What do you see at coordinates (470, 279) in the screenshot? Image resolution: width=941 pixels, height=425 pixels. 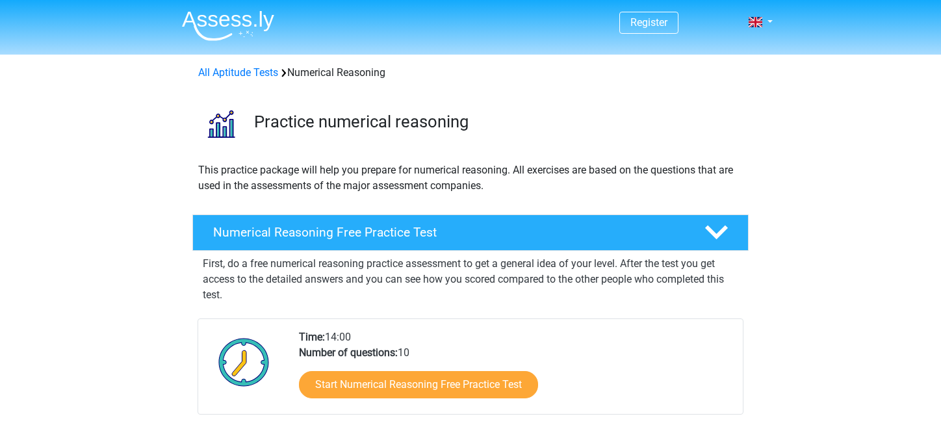 I see `p: First, do a free numerical reasoning practice assessment to get a general idea of your level. Aft...` at bounding box center [470, 279].